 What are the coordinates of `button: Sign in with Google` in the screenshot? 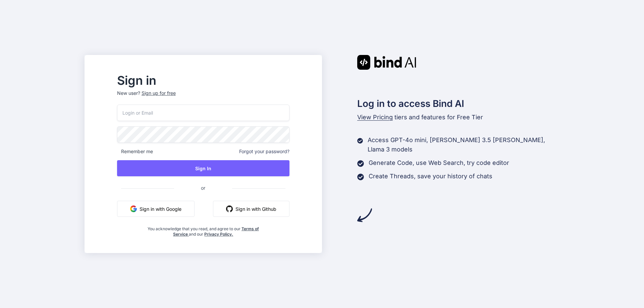 It's located at (155, 209).